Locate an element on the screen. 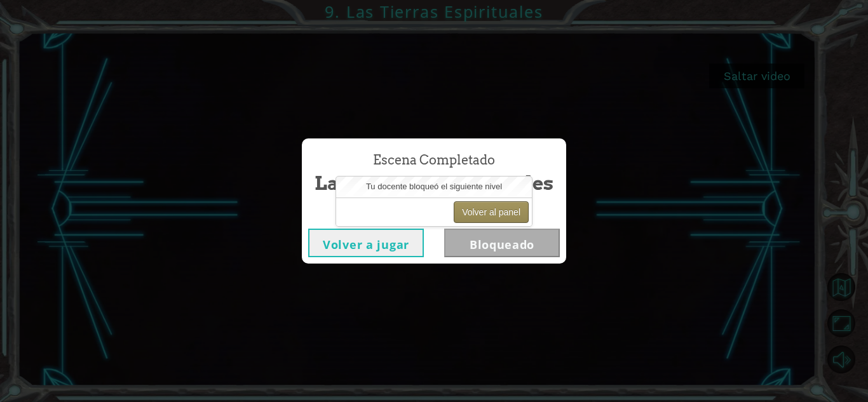 The image size is (868, 402). span: Escena Completado is located at coordinates (434, 160).